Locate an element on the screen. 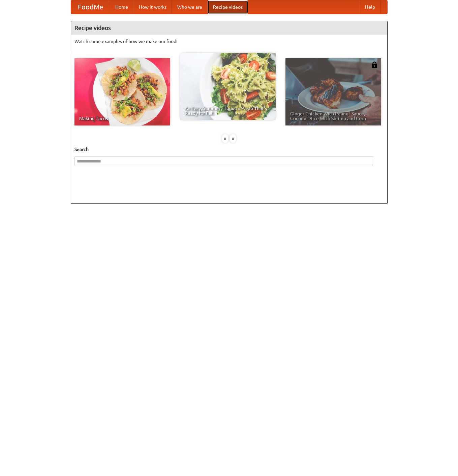  h4: Recipe videos is located at coordinates (229, 28).